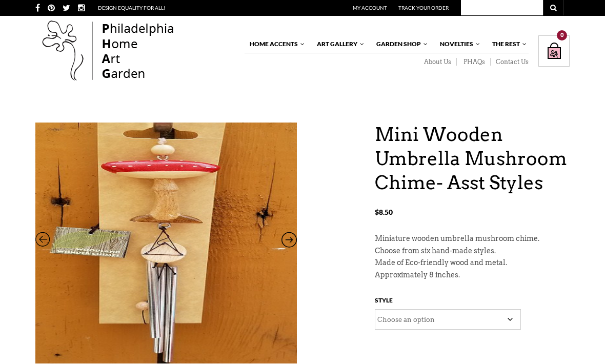 Image resolution: width=605 pixels, height=364 pixels. I want to click on label: Style, so click(384, 301).